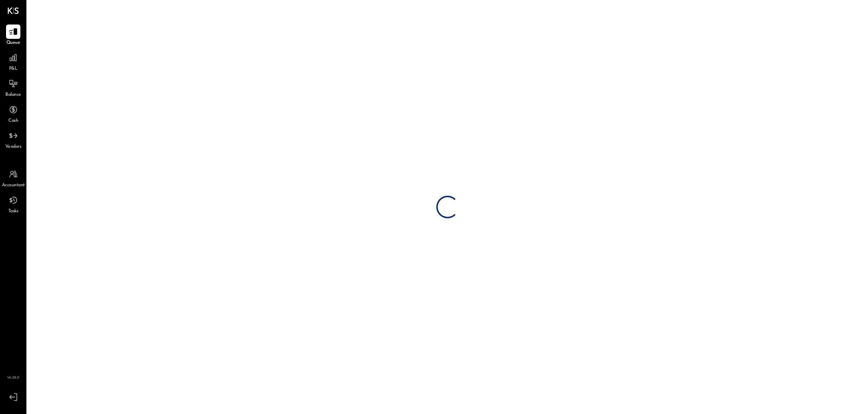 This screenshot has height=414, width=868. Describe the element at coordinates (13, 121) in the screenshot. I see `span: Cash` at that location.